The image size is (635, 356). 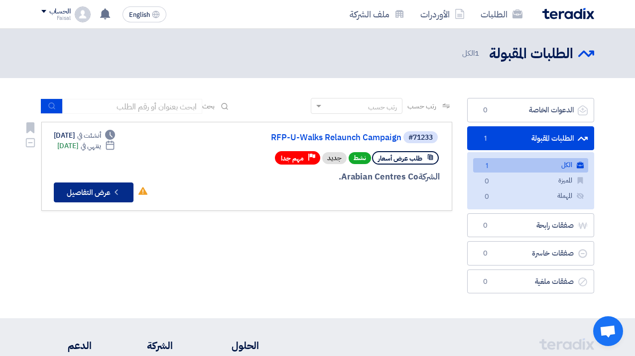 What do you see at coordinates (429, 177) in the screenshot?
I see `span: الشركة` at bounding box center [429, 177].